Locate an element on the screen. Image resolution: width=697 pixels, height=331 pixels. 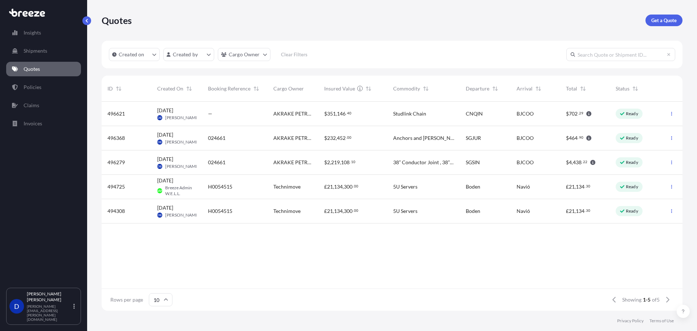
span: 30 is located at coordinates (588, 210).